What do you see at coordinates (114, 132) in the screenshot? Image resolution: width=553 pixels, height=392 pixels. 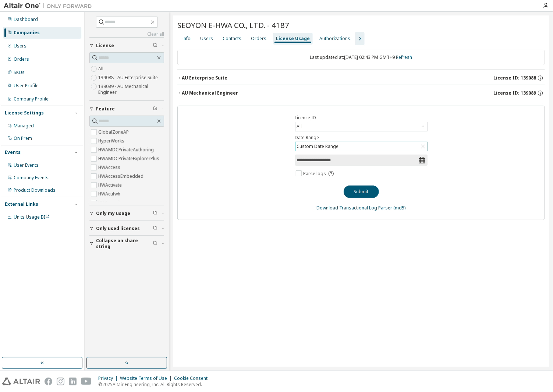 I see `label: GlobalZoneAP` at bounding box center [114, 132].